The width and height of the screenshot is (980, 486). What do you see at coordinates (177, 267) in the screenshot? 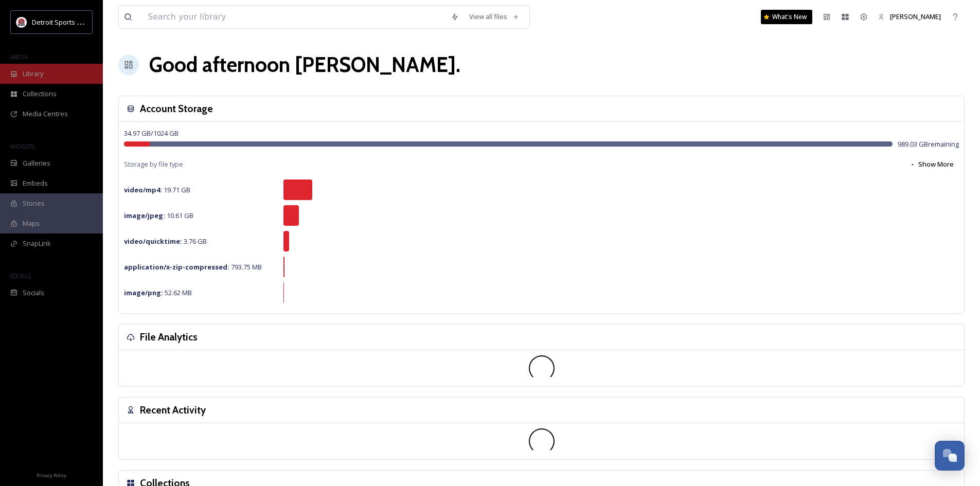
I see `strong: application/x-zip-compressed :` at bounding box center [177, 267].